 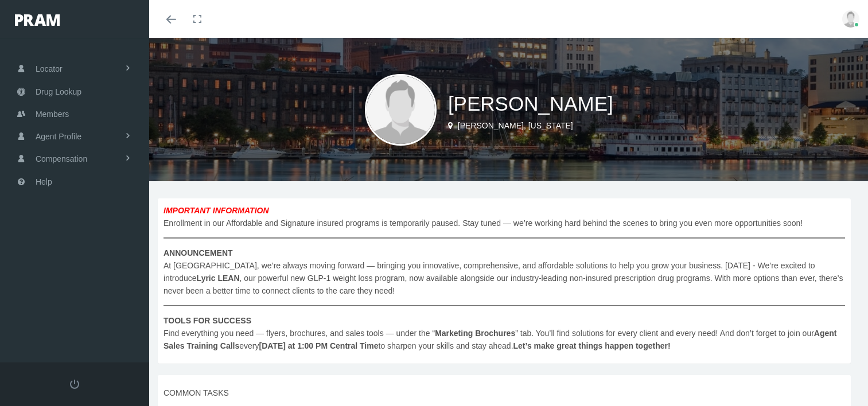 What do you see at coordinates (504, 393) in the screenshot?
I see `span: COMMON TASKS` at bounding box center [504, 393].